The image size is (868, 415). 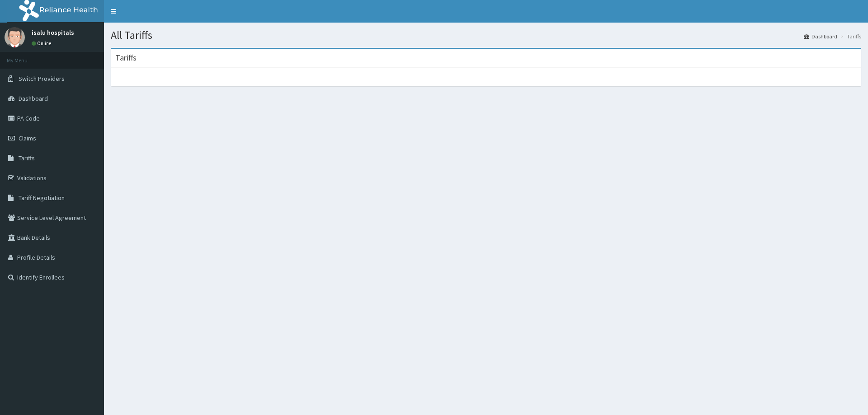 I want to click on span: Claims, so click(x=27, y=138).